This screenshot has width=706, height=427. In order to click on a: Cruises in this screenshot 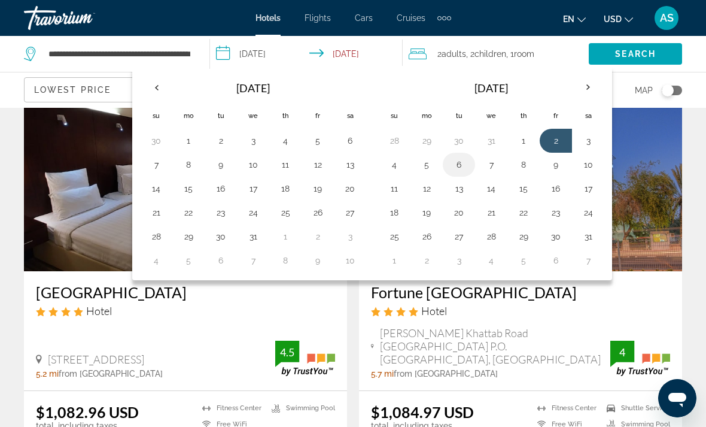, I will do `click(411, 18)`.